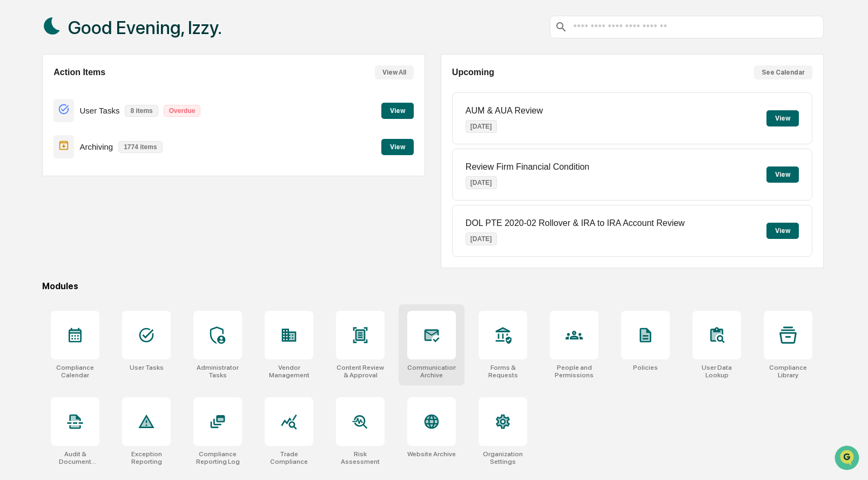  What do you see at coordinates (504, 111) in the screenshot?
I see `p: AUM & AUA Review` at bounding box center [504, 111].